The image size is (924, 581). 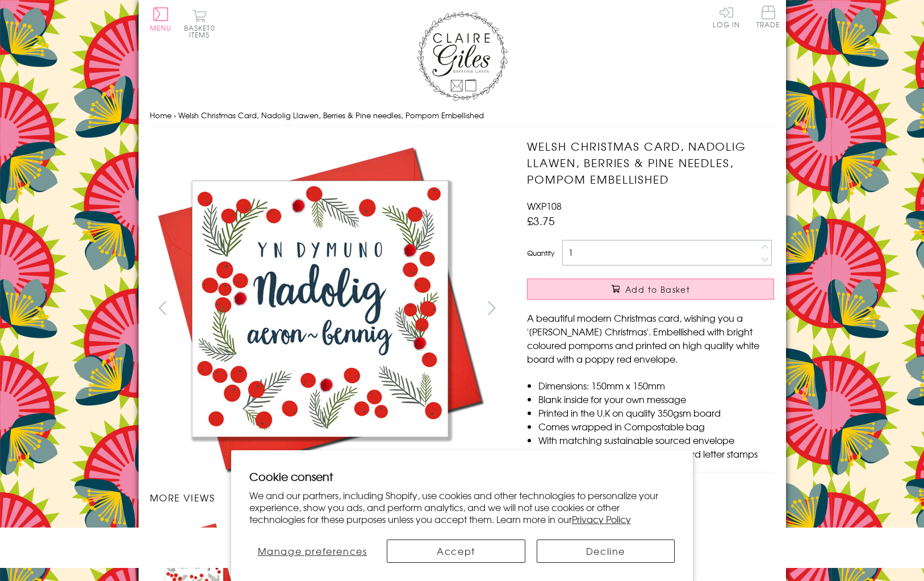 I want to click on li: With matching sustainable sourced envelope, so click(x=656, y=440).